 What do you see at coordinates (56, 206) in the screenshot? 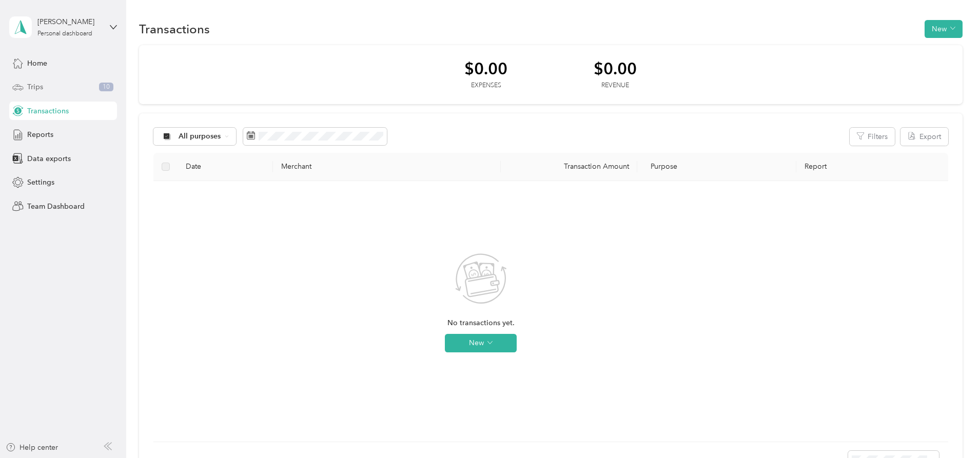
I see `span: Team Dashboard` at bounding box center [56, 206].